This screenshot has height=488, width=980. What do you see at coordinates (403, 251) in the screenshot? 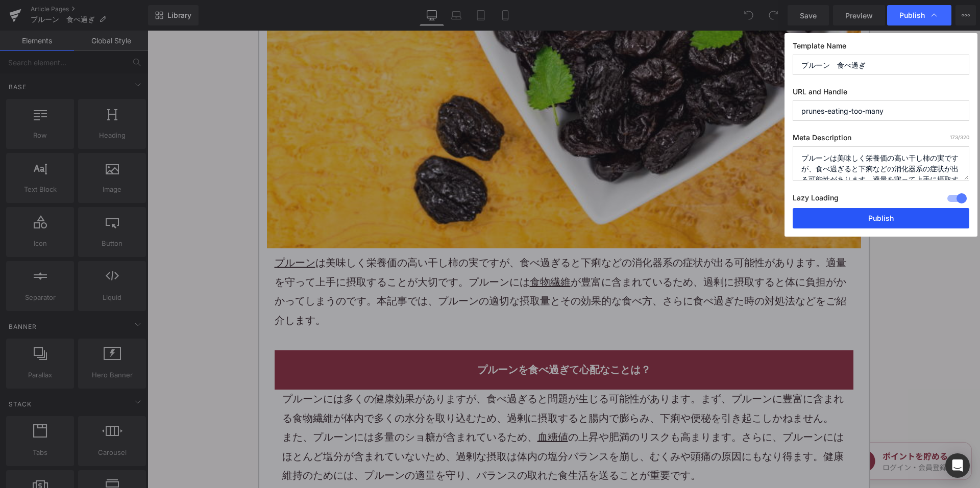
I see `a: 食物繊維` at bounding box center [403, 251].